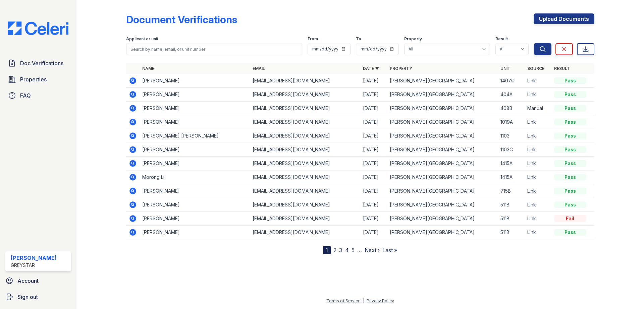 This screenshot has width=644, height=309. Describe the element at coordinates (505, 68) in the screenshot. I see `a: Unit` at that location.